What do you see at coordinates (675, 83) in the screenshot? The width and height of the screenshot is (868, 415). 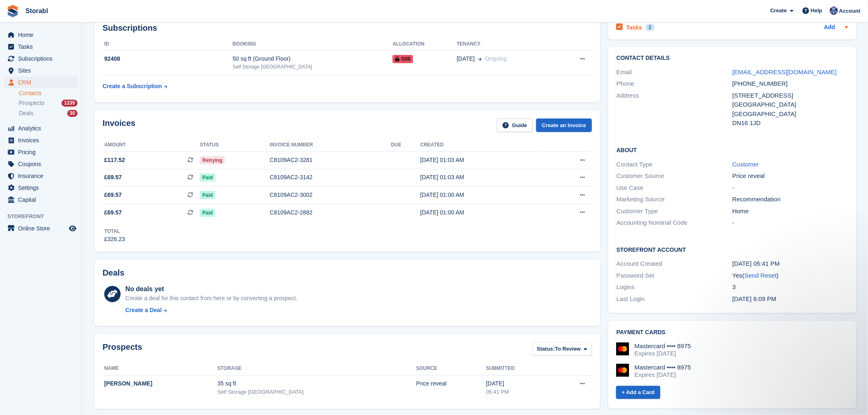 I see `div: Phone` at bounding box center [675, 83].